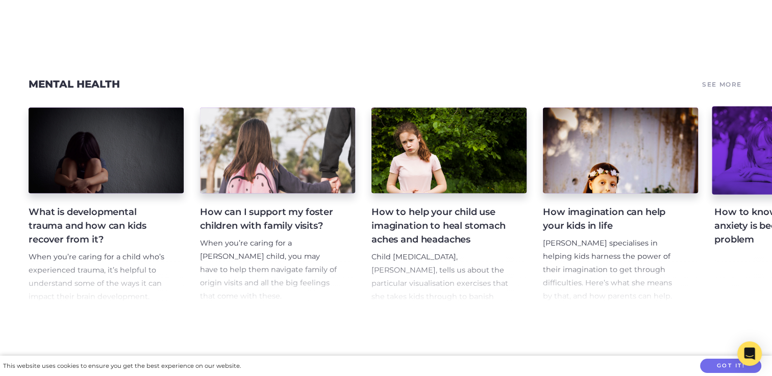 The image size is (772, 376). Describe the element at coordinates (106, 206) in the screenshot. I see `a: What is developmental trauma and how can kids recover from it? When you’re caring for a child who...` at that location.